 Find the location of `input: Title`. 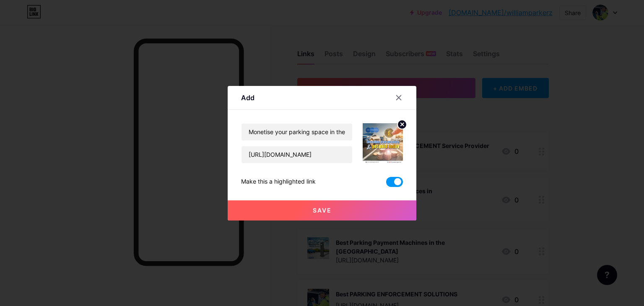

input: Title is located at coordinates (297, 132).